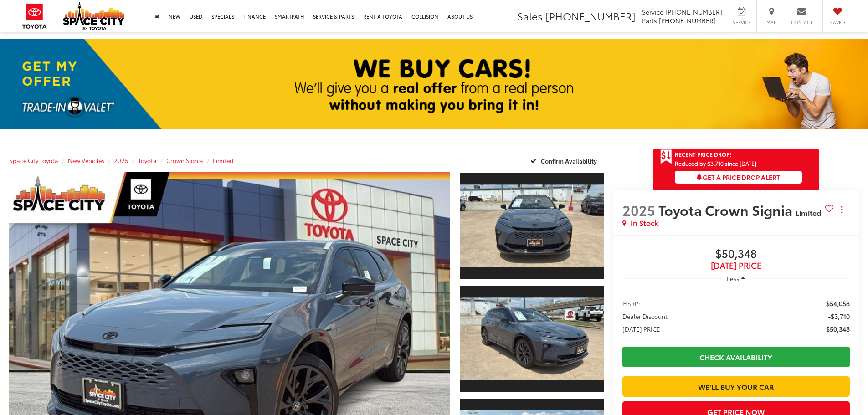  What do you see at coordinates (185, 160) in the screenshot?
I see `span: Crown Signia` at bounding box center [185, 160].